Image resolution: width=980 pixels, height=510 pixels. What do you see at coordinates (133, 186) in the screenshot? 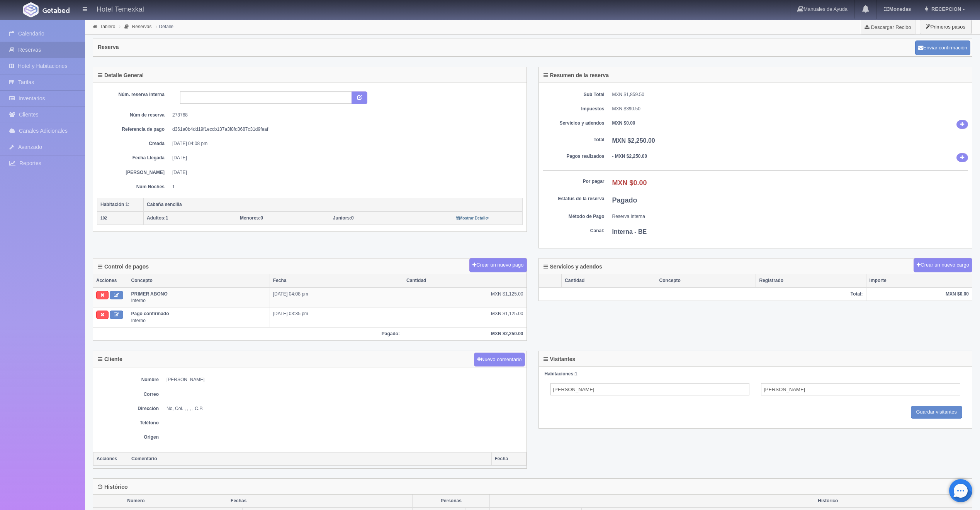
I see `dt: Núm Noches` at bounding box center [133, 186].